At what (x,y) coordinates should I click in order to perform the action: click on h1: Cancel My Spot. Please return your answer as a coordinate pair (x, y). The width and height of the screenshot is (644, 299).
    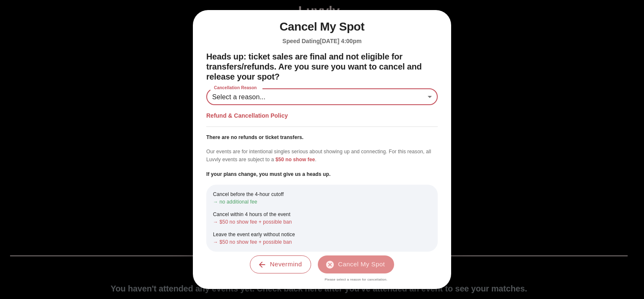
    Looking at the image, I should click on (322, 27).